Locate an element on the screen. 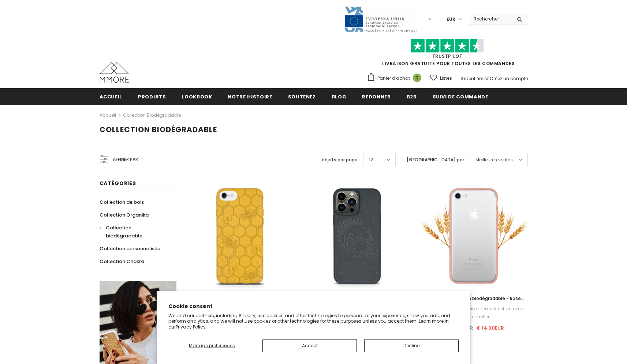 Image resolution: width=627 pixels, height=364 pixels. span: Collection Chakra is located at coordinates (122, 261).